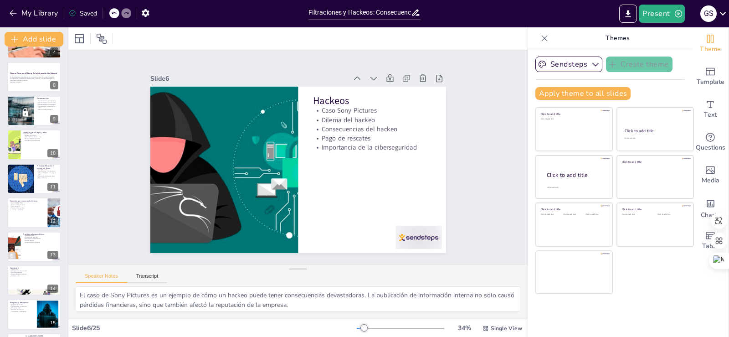 This screenshot has width=729, height=337. What do you see at coordinates (34, 276) in the screenshot?
I see `p: Reflexión crítica` at bounding box center [34, 276].